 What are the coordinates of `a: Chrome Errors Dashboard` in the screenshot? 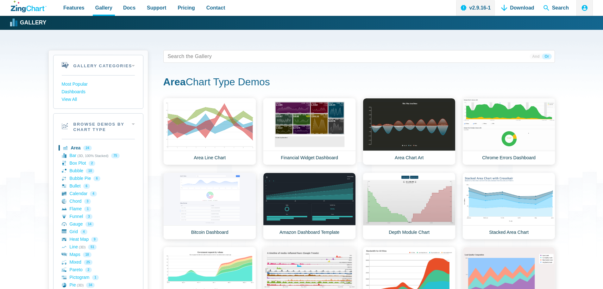 It's located at (509, 131).